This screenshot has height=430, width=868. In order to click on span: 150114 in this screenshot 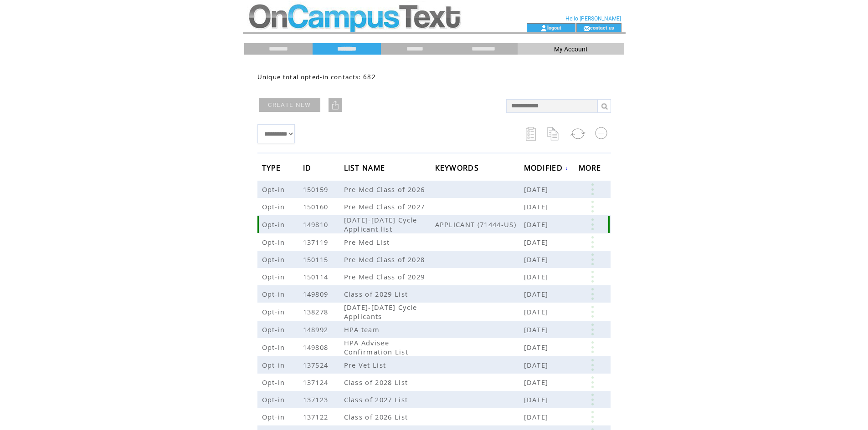, I will do `click(316, 277)`.